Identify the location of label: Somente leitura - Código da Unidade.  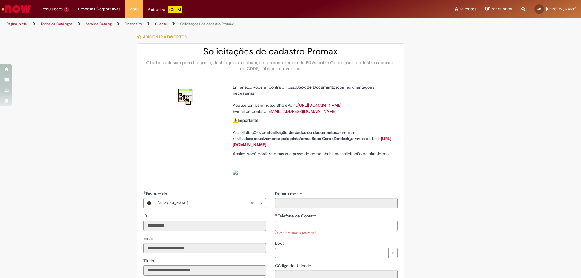
(293, 266).